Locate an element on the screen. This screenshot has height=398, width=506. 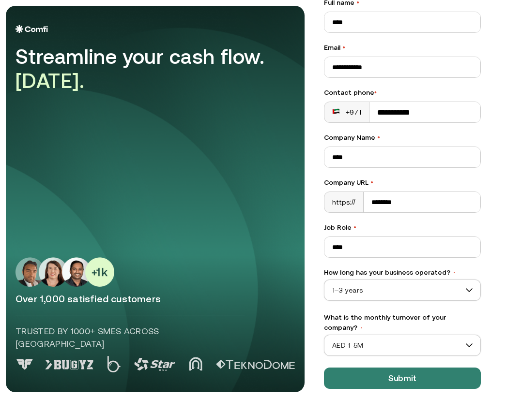
span: 1–3 years is located at coordinates (402, 290).